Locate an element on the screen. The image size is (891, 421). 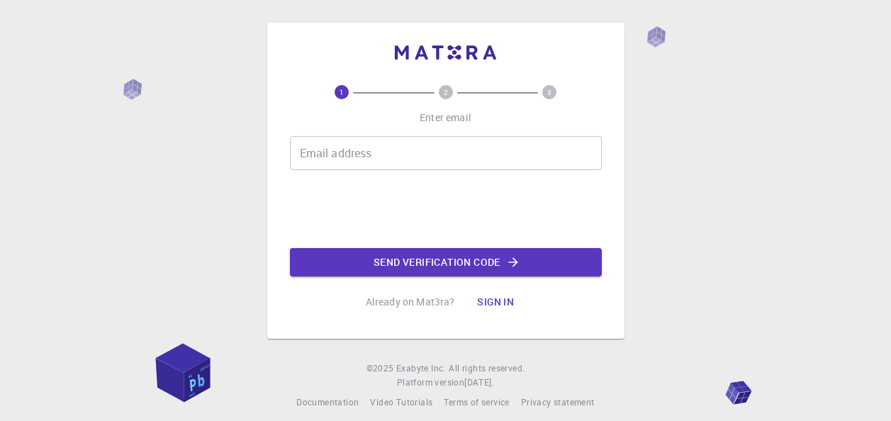
span: Documentation is located at coordinates (327, 402).